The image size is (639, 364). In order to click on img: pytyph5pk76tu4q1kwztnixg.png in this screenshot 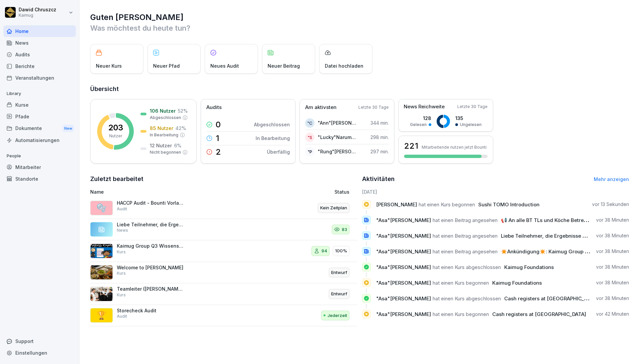, I will do `click(101, 294)`.